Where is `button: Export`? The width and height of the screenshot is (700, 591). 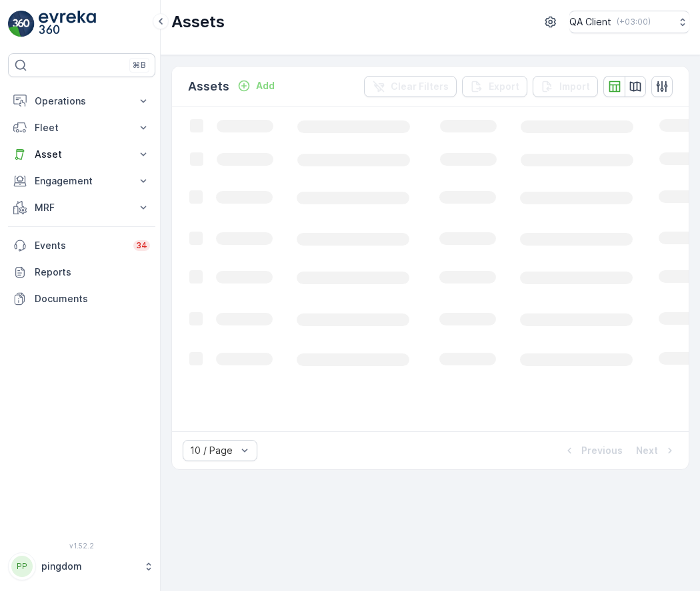 button: Export is located at coordinates (495, 86).